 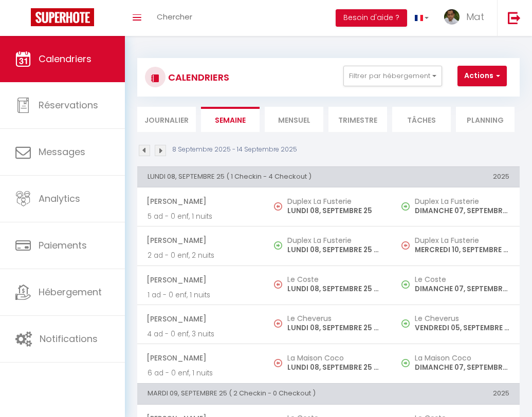 I want to click on span: Réservations, so click(x=68, y=105).